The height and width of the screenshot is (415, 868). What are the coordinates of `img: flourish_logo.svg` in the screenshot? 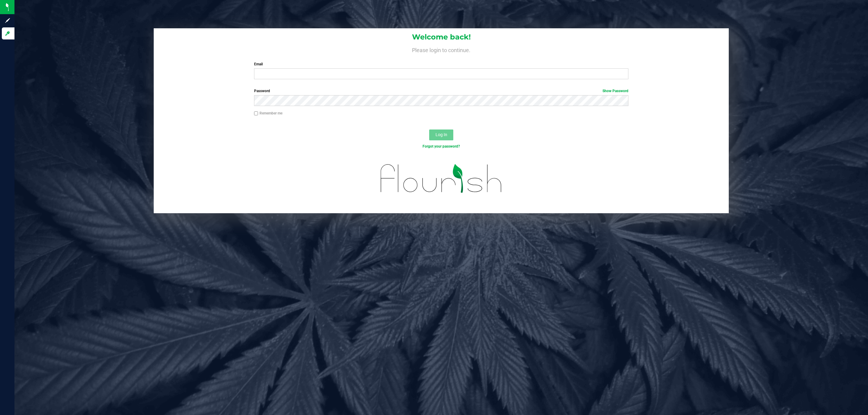 It's located at (441, 178).